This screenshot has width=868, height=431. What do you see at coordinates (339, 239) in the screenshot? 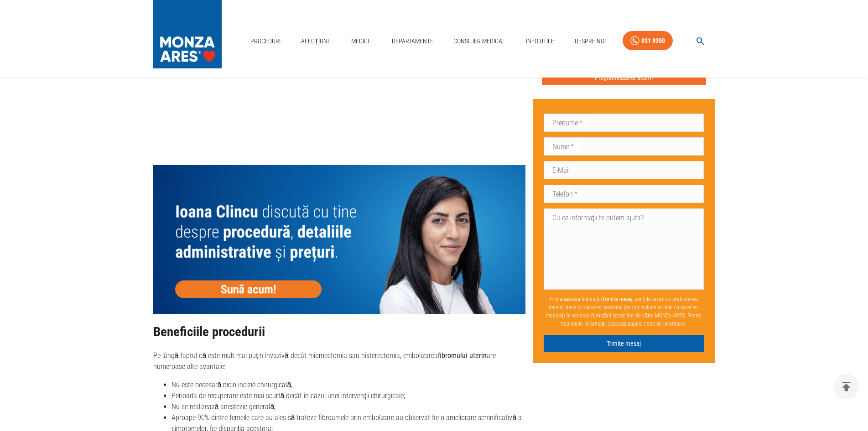
I see `img: null` at bounding box center [339, 239].